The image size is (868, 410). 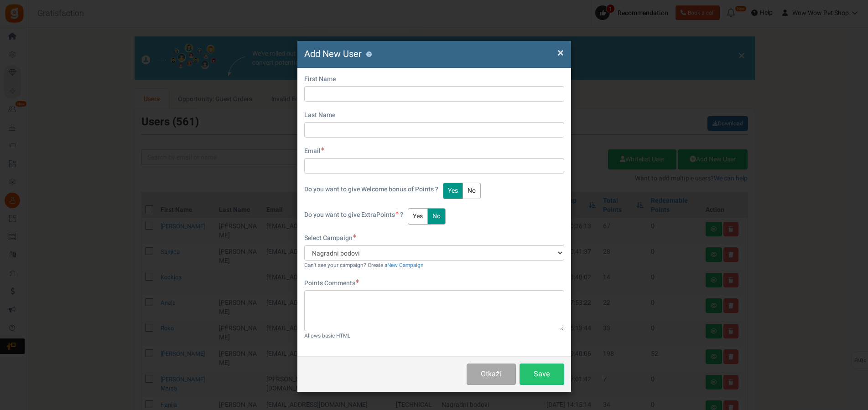 What do you see at coordinates (371, 190) in the screenshot?
I see `label: Do you want to give Welcome bonus of Points ?` at bounding box center [371, 190].